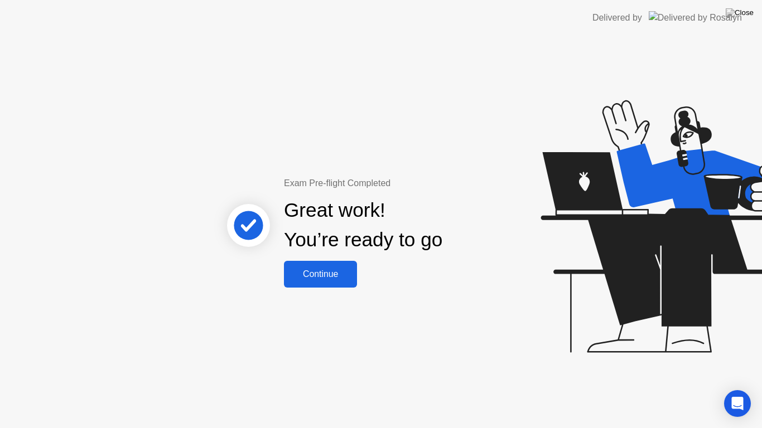 The height and width of the screenshot is (428, 762). What do you see at coordinates (399, 184) in the screenshot?
I see `div: Exam Pre-flight Completed` at bounding box center [399, 184].